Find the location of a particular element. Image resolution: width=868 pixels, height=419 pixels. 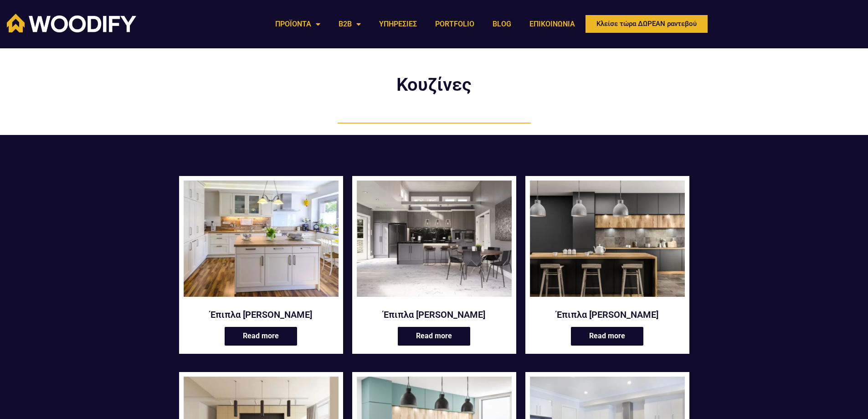

a: Read more about “Έπιπλα κουζίνας Anakena” is located at coordinates (607, 336).